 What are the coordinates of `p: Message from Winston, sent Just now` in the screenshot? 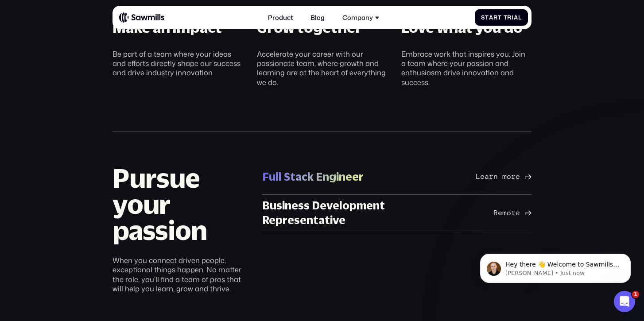 It's located at (95, 38).